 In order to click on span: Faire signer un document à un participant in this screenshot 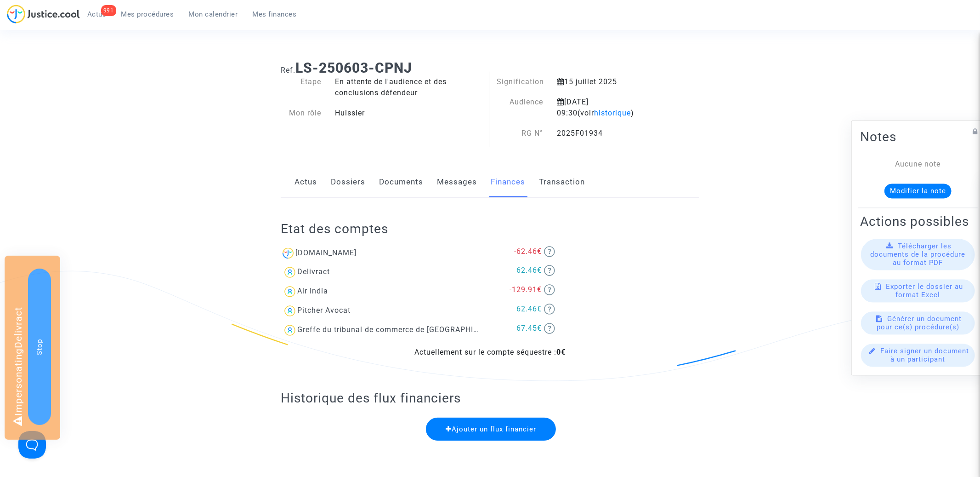, I will do `click(924, 355)`.